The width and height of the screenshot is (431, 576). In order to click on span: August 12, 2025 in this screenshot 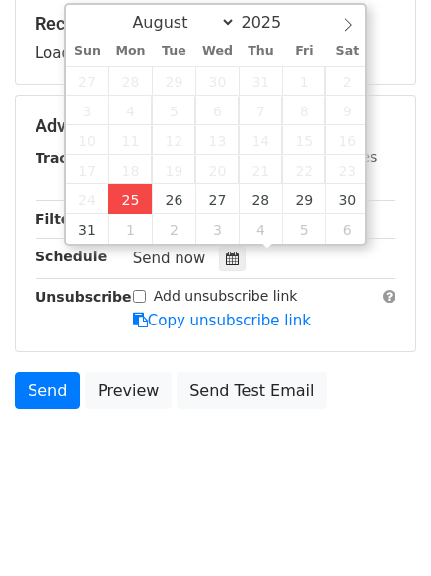, I will do `click(174, 140)`.